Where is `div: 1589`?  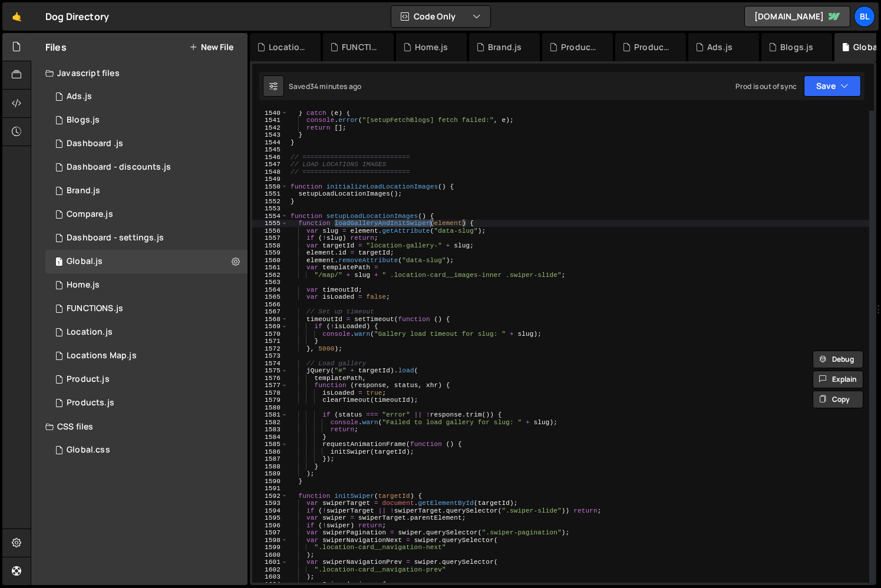
div: 1589 is located at coordinates (270, 474).